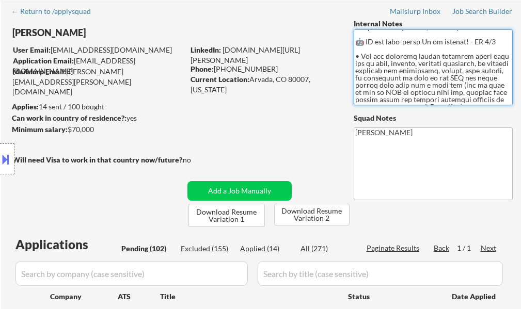 The image size is (521, 309). Describe the element at coordinates (433, 24) in the screenshot. I see `div: Internal Notes` at that location.